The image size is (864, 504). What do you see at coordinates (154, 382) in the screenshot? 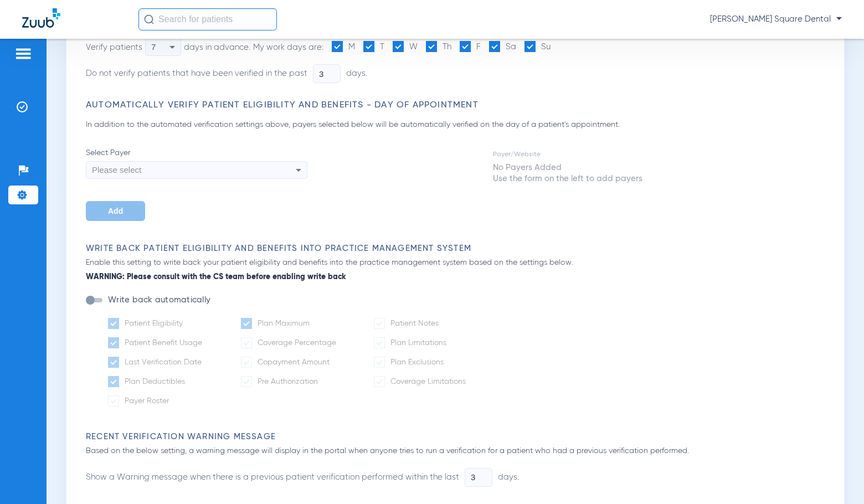
I see `span: Plan Deductibles` at bounding box center [154, 382].